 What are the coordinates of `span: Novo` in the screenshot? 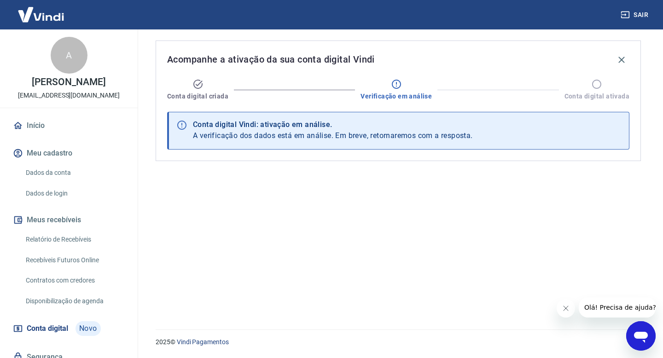 It's located at (88, 329).